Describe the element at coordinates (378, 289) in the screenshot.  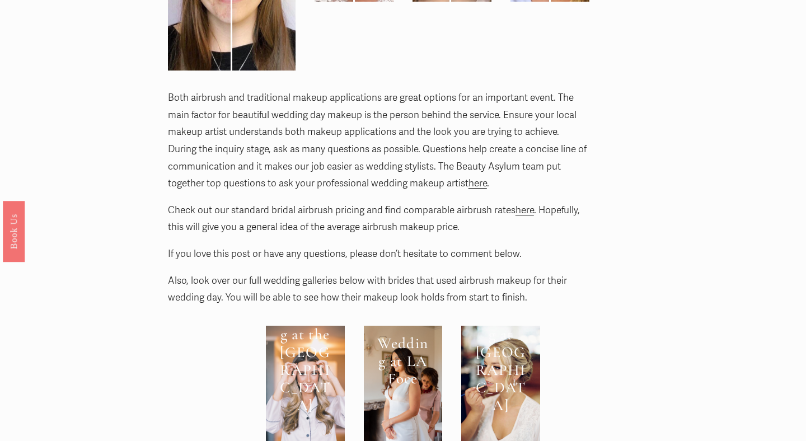
I see `p: Also, look over our full wedding galleries below with brides that used airbrush makeup for their ...` at that location.